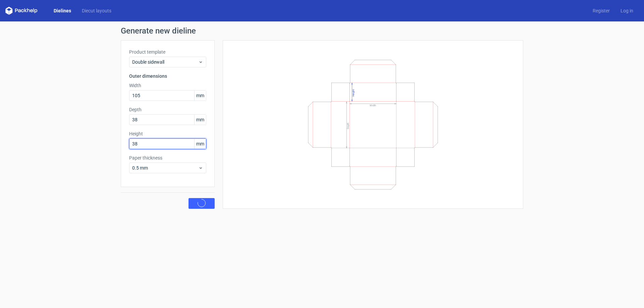 This screenshot has width=644, height=308. Describe the element at coordinates (165, 62) in the screenshot. I see `span: Double sidewall` at that location.